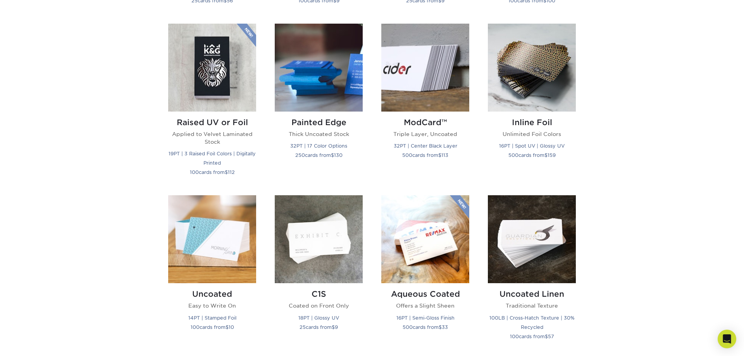 The height and width of the screenshot is (356, 744). Describe the element at coordinates (532, 134) in the screenshot. I see `p: Unlimited Foil Colors` at that location.